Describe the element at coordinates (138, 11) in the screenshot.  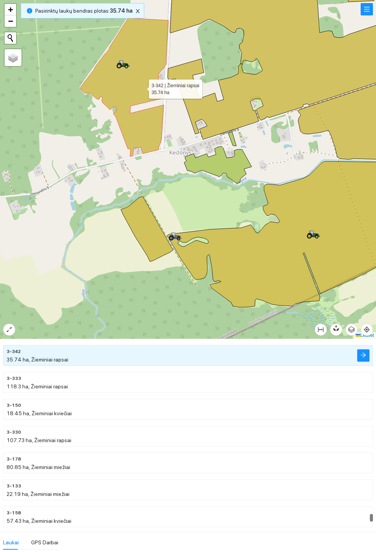
I see `button: close` at that location.